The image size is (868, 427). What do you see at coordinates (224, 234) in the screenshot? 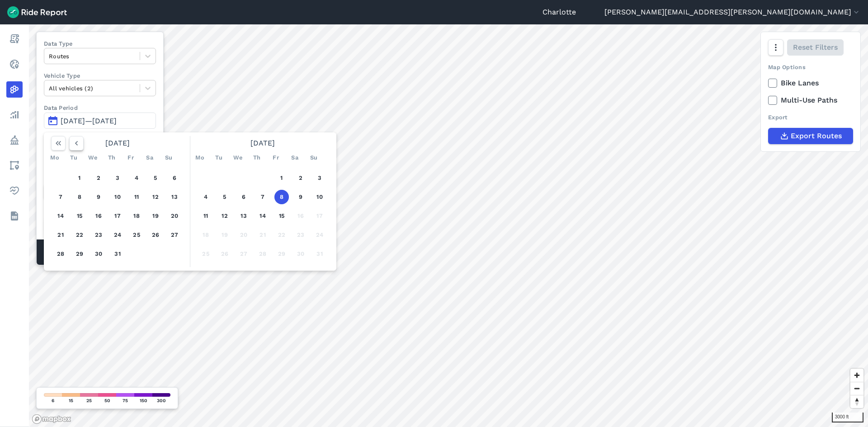
I see `button: 19` at bounding box center [224, 234].